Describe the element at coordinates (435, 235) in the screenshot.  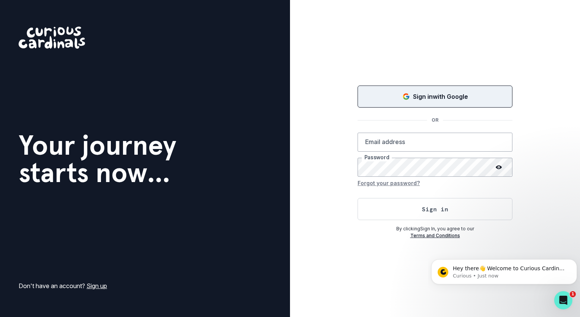
I see `a: Terms and Conditions` at that location.